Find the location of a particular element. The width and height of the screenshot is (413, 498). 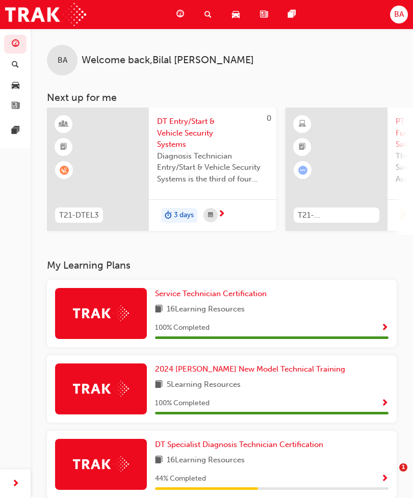

span: 44 % Completed is located at coordinates (180, 478).